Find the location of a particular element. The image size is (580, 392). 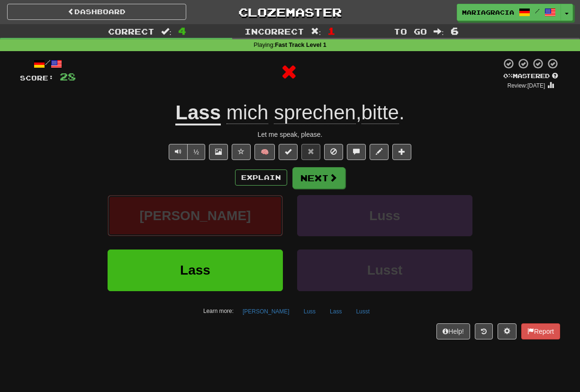

button: Favorite sentence (alt+f) is located at coordinates (241, 152).